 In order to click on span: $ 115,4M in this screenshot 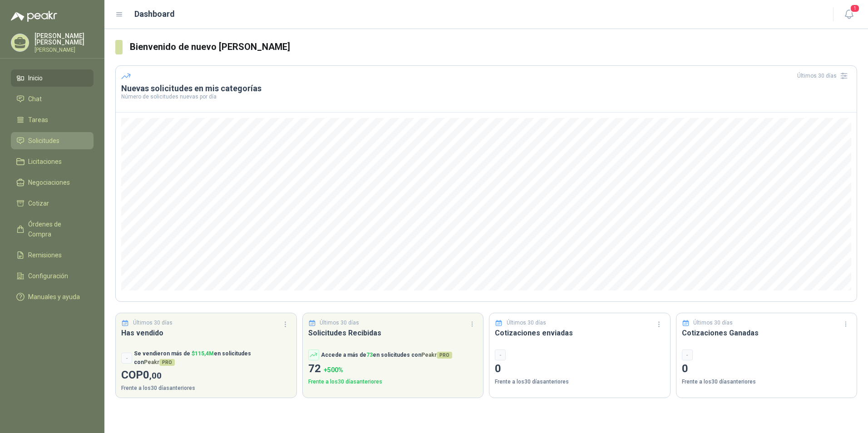, I will do `click(202, 353)`.